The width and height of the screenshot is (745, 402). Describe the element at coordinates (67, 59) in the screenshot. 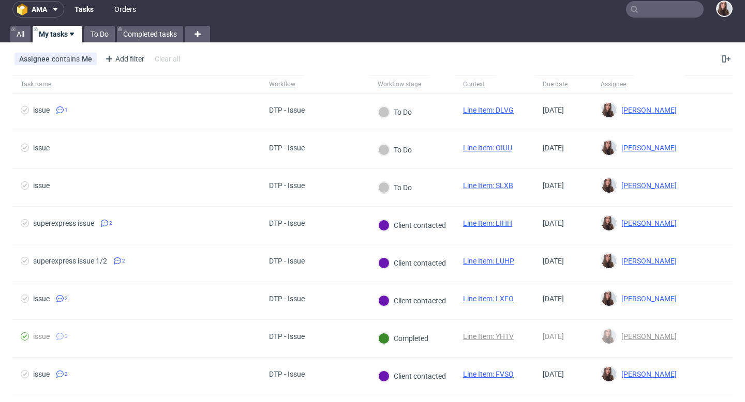

I see `span: contains` at that location.